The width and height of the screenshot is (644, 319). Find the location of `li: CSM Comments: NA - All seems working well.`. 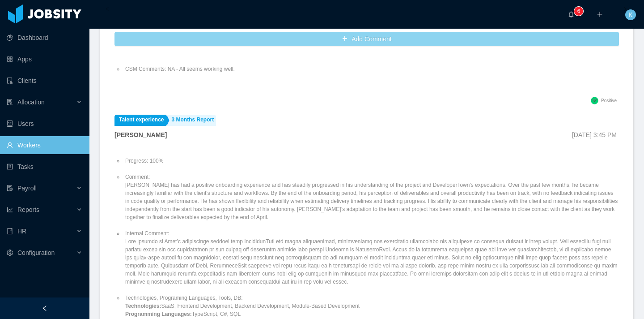

li: CSM Comments: NA - All seems working well. is located at coordinates (311, 69).